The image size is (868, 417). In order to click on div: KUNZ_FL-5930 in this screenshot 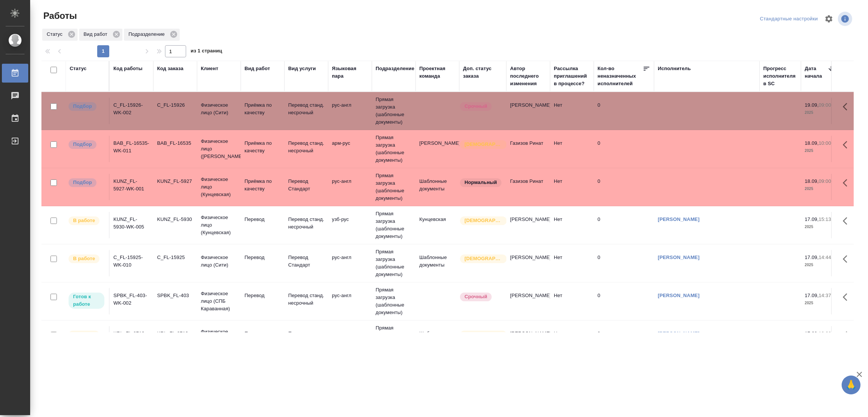, I will do `click(175, 219)`.